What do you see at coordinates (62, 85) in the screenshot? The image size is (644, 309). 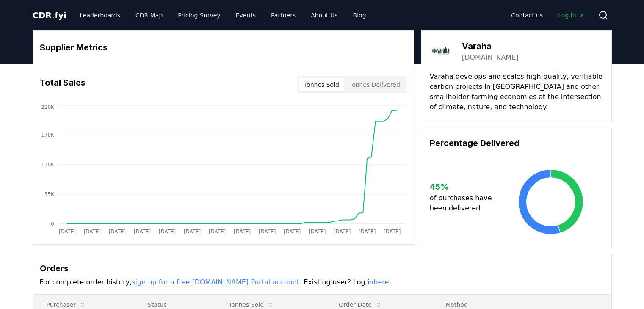 I see `h3: Total Sales` at bounding box center [62, 85].